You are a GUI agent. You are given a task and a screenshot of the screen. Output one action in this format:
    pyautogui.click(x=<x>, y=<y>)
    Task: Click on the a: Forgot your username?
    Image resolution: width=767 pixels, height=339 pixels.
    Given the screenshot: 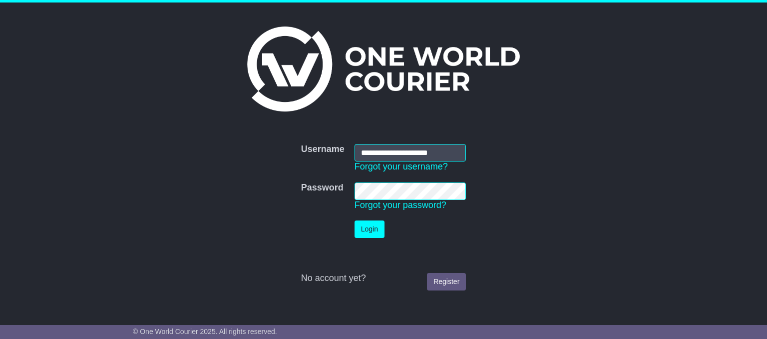 What is the action you would take?
    pyautogui.click(x=401, y=166)
    